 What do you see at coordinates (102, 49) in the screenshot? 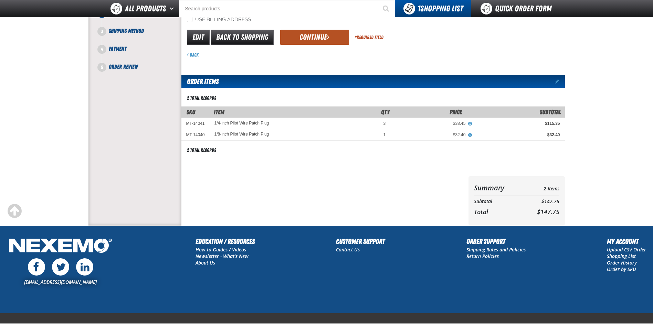
I see `span: 4` at bounding box center [102, 49].